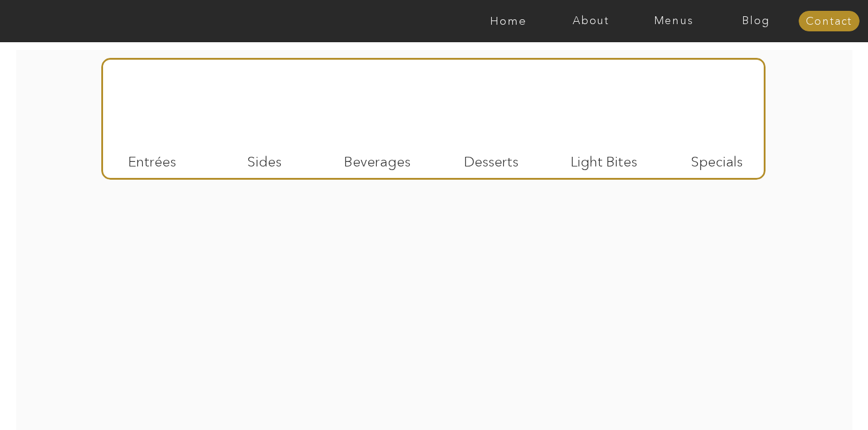  I want to click on p: Specials, so click(716, 159).